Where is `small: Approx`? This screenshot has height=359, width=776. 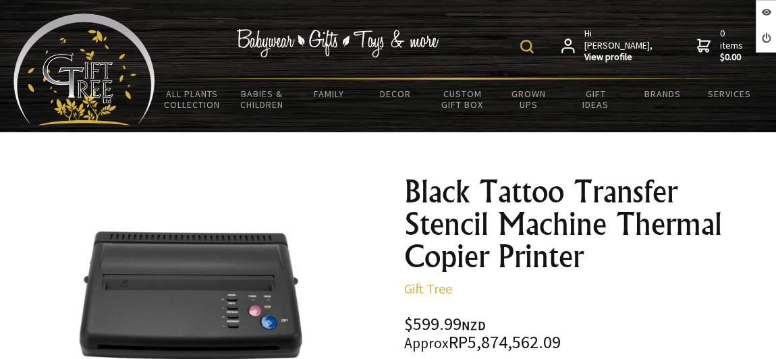 small: Approx is located at coordinates (427, 343).